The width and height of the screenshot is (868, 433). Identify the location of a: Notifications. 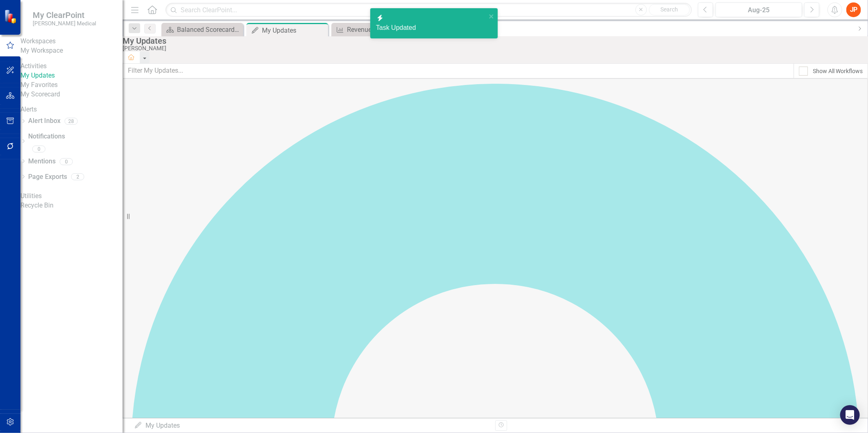
(75, 137).